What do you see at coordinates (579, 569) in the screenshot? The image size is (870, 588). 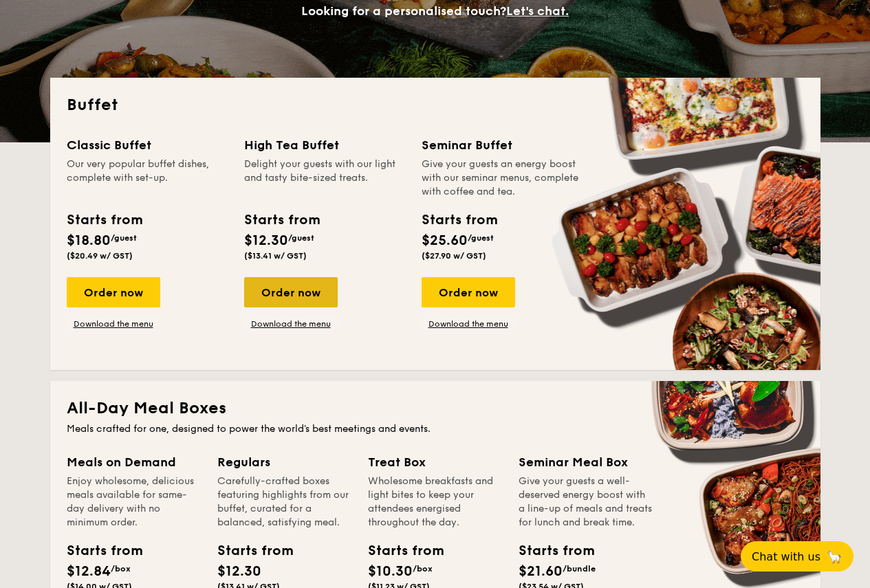 I see `span: /bundle` at bounding box center [579, 569].